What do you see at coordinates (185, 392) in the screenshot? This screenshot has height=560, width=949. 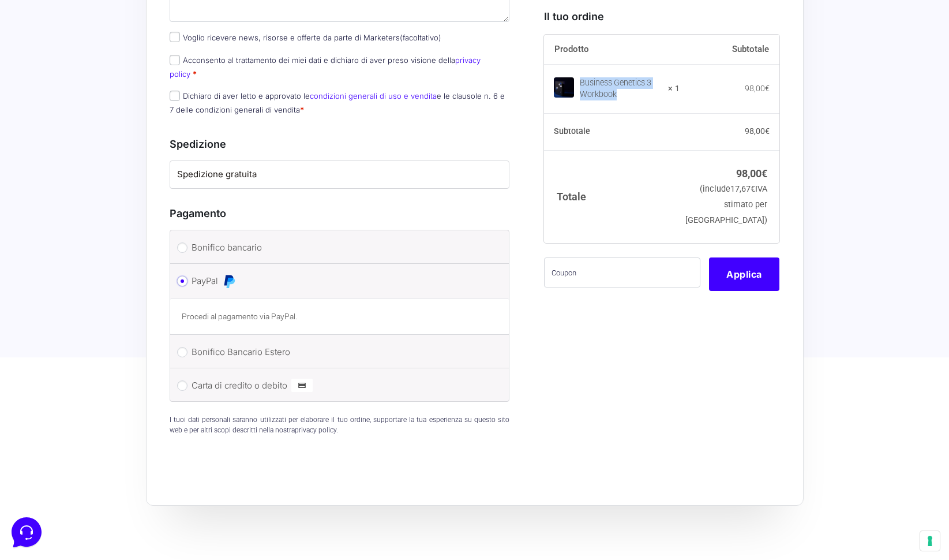 I see `p: Aiuto` at bounding box center [185, 392].